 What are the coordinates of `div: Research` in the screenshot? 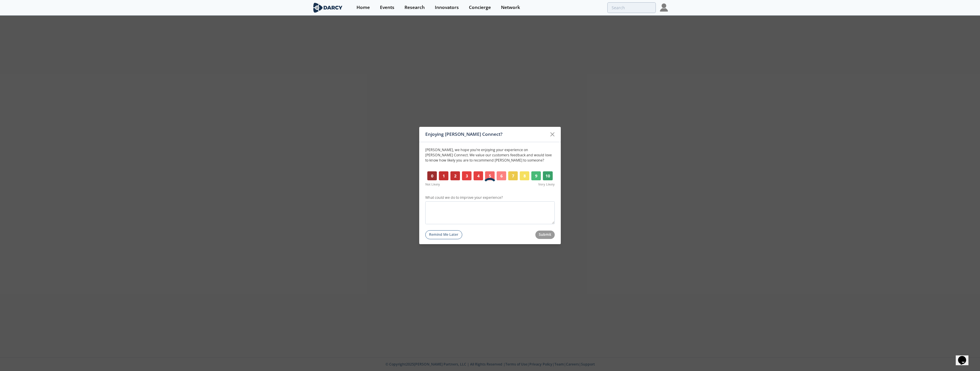 It's located at (415, 7).